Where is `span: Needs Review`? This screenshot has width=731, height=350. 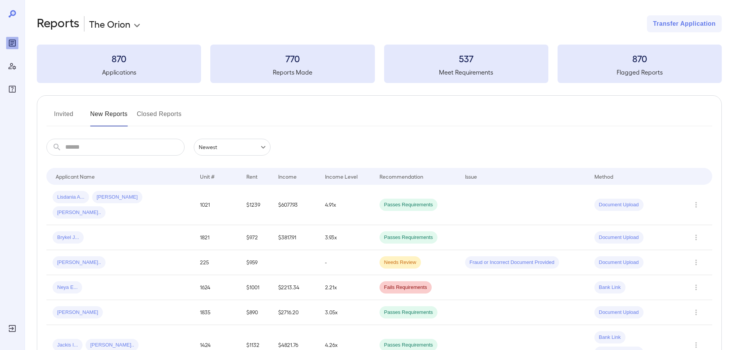
span: Needs Review is located at coordinates (400, 262).